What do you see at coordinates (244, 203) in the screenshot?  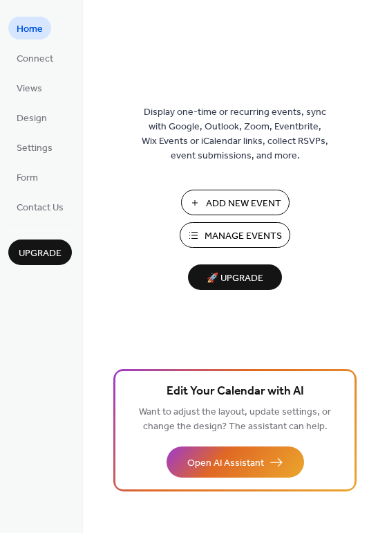 I see `span: Add New Event` at bounding box center [244, 203].